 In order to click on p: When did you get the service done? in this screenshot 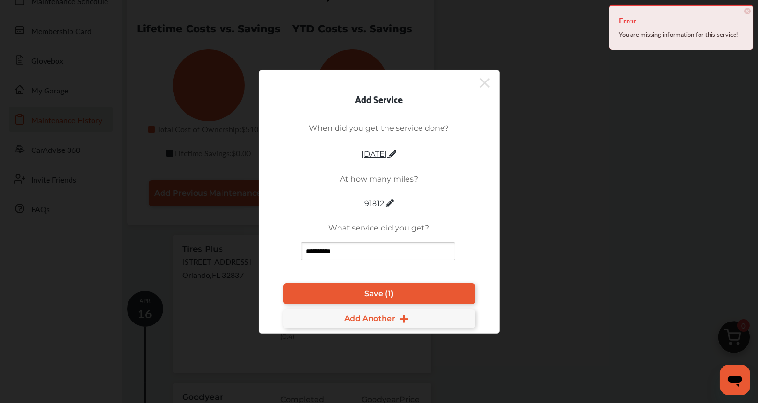, I will do `click(379, 128)`.